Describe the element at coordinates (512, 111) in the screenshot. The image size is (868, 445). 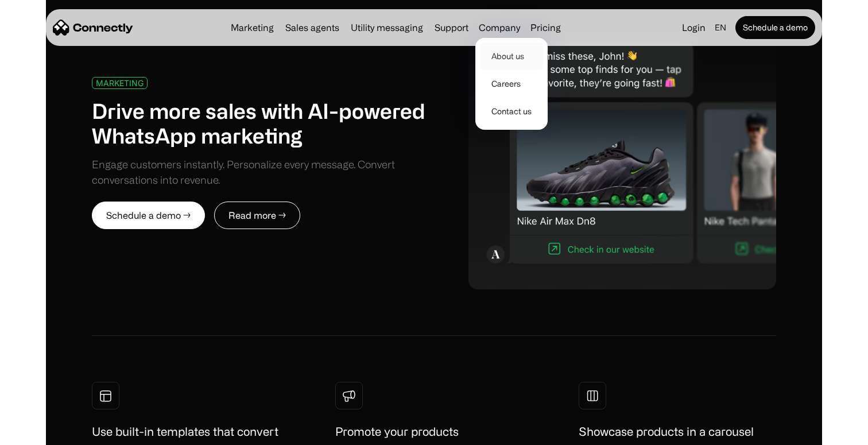
I see `a: Contact us` at that location.